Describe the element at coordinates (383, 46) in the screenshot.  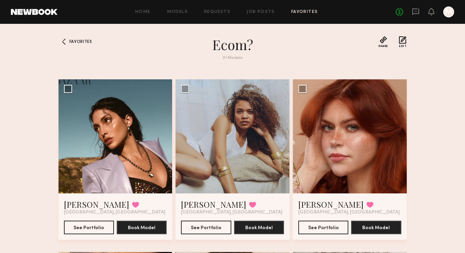
I see `span: Share` at that location.